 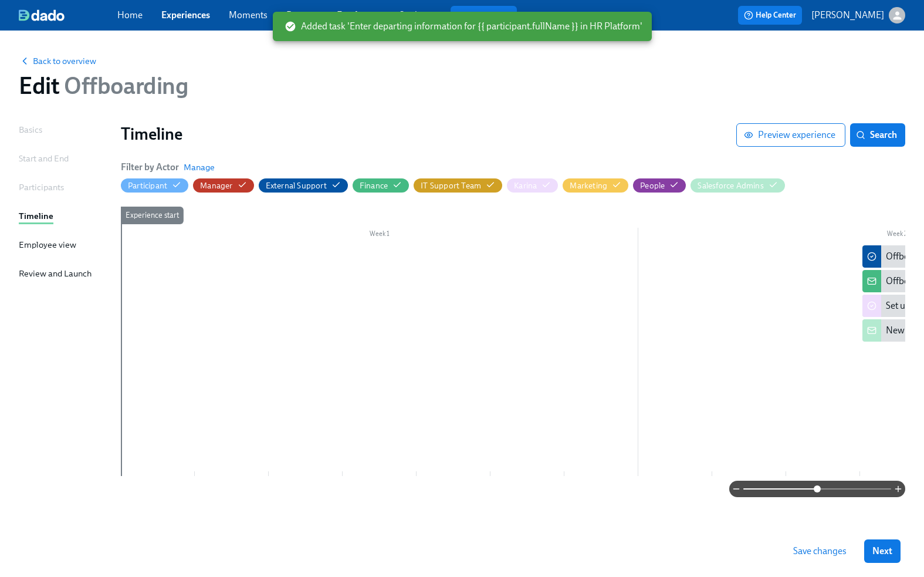 I want to click on button: Marketing, so click(x=595, y=185).